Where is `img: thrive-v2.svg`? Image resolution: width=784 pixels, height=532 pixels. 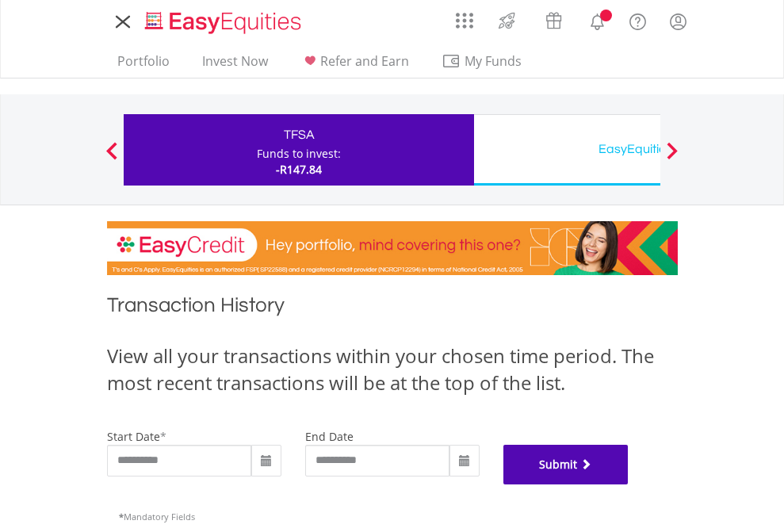 img: thrive-v2.svg is located at coordinates (506, 20).